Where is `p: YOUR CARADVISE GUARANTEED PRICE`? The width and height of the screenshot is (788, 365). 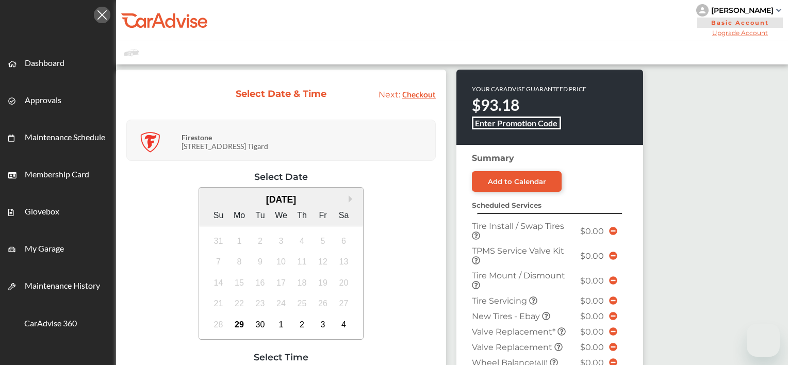
p: YOUR CARADVISE GUARANTEED PRICE is located at coordinates (529, 89).